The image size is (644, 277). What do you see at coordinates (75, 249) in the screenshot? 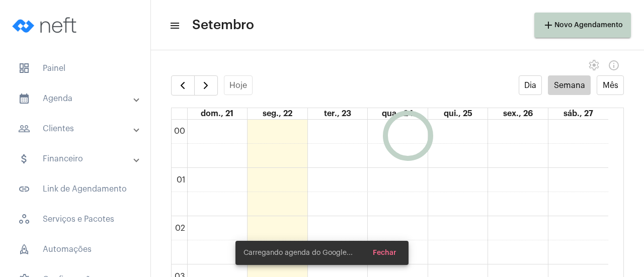
I see `span: Automações` at bounding box center [75, 249].